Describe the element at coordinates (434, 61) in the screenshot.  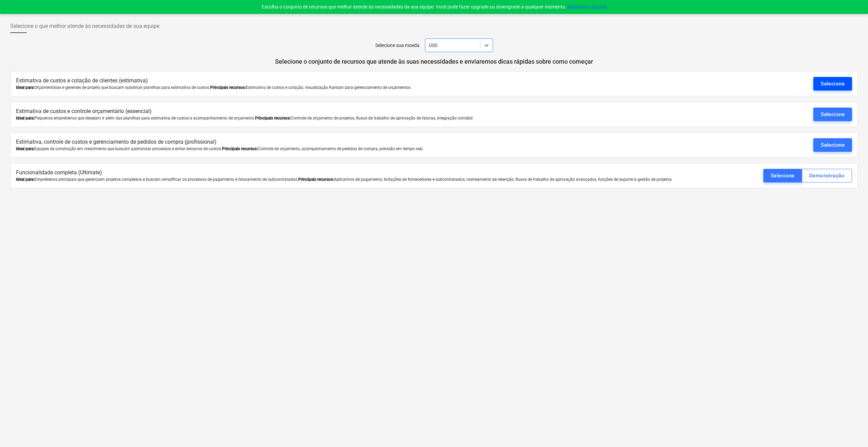
I see `font: Selecione o conjunto de recursos que atende às suas necessidades e enviaremos dicas rápidas sobre...` at that location.